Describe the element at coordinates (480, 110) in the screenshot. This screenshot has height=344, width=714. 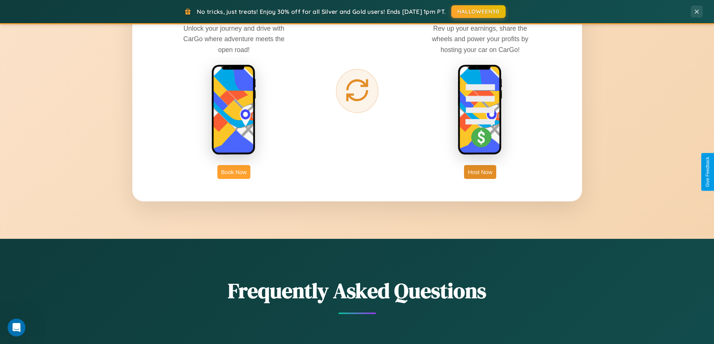
I see `img: host phone` at that location.